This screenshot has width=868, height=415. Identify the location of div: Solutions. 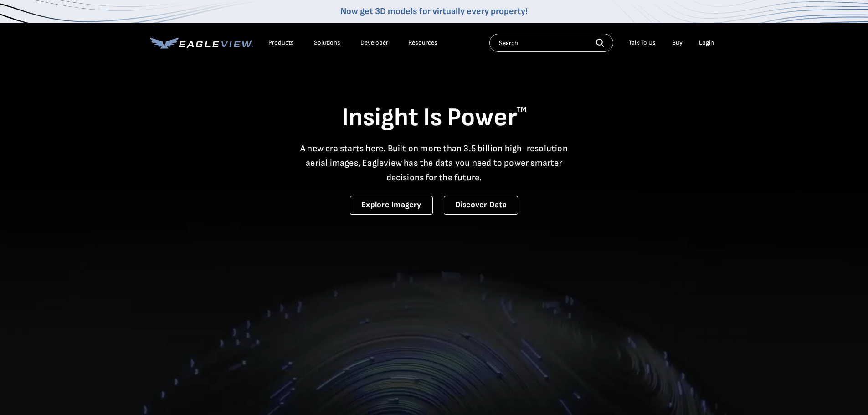
(327, 43).